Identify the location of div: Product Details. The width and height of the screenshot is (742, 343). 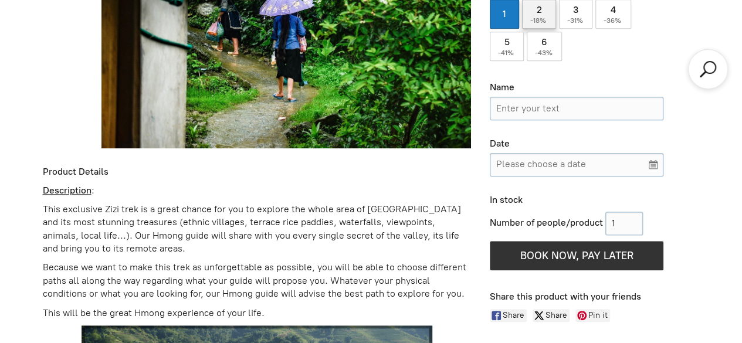
(257, 172).